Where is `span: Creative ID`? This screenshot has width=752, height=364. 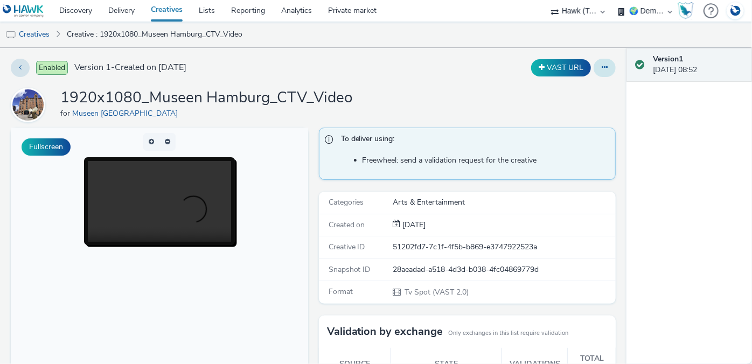 span: Creative ID is located at coordinates (347, 247).